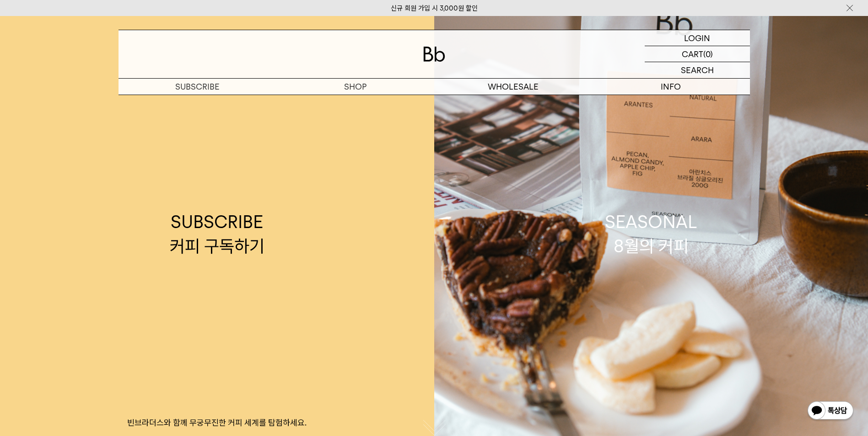 This screenshot has height=436, width=868. I want to click on a: CART (0), so click(697, 54).